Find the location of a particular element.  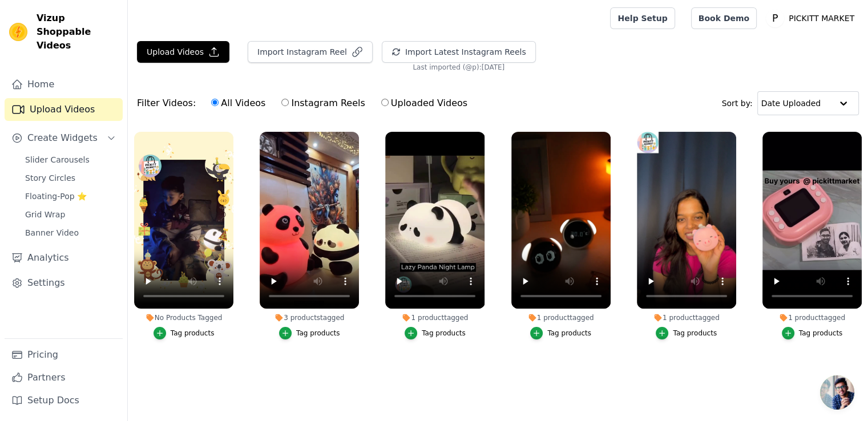

button: P PICKITT MARKET is located at coordinates (812, 18).